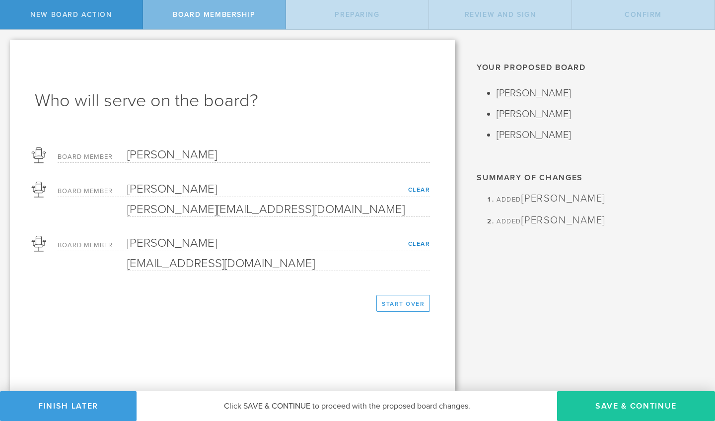  Describe the element at coordinates (347, 406) in the screenshot. I see `div: Click SAVE & CONTINUE to proceed with the proposed board changes.` at that location.